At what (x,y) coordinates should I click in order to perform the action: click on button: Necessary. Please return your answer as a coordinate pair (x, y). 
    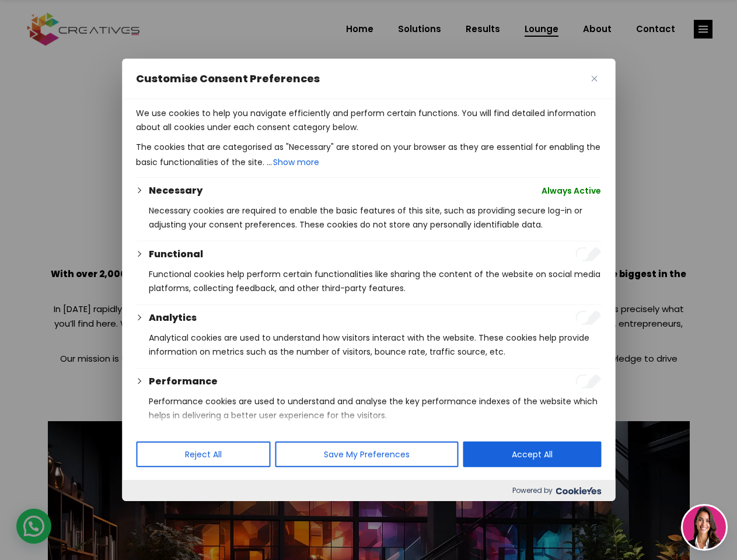
    Looking at the image, I should click on (176, 191).